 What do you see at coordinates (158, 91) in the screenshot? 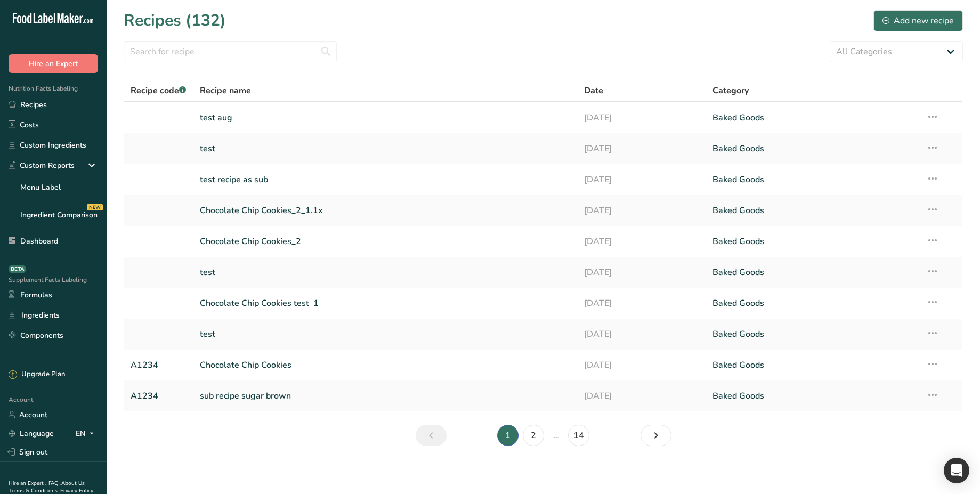
I see `span: Recipe code` at bounding box center [158, 91].